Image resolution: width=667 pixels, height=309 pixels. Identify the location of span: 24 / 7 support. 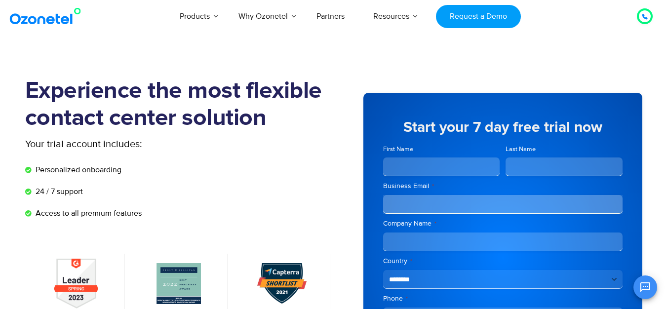
(58, 191).